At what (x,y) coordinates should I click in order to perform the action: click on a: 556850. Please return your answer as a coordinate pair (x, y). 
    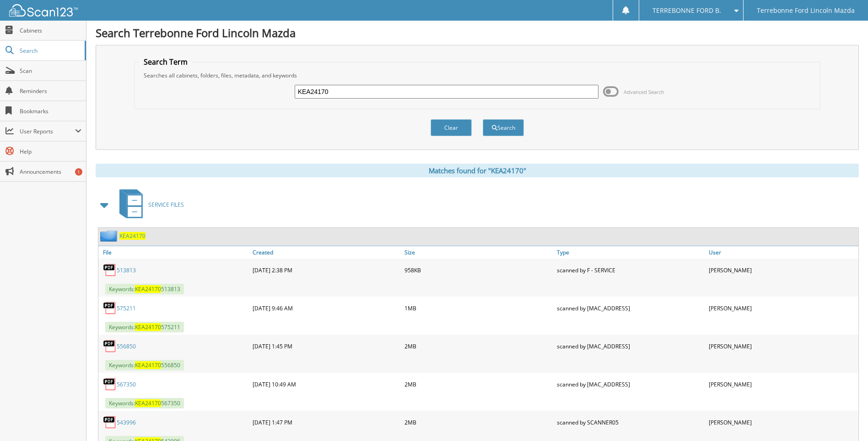
    Looking at the image, I should click on (126, 346).